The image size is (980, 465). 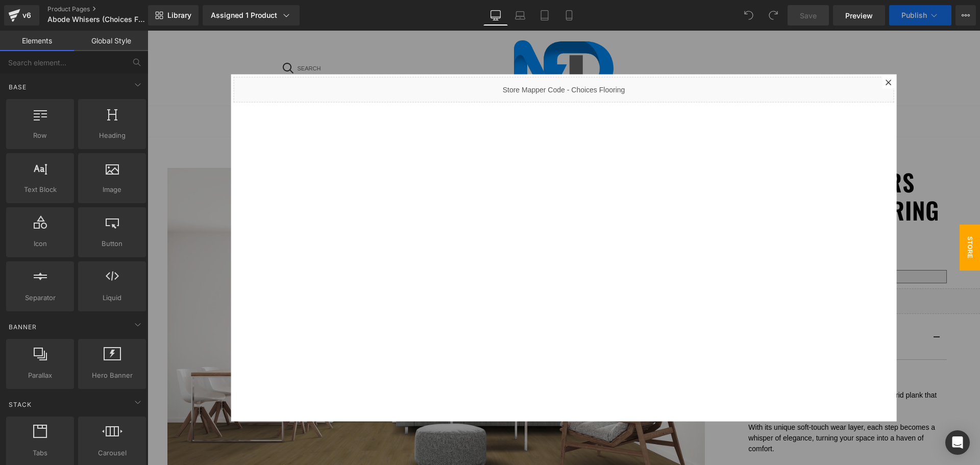 I want to click on a: Global Style, so click(x=110, y=41).